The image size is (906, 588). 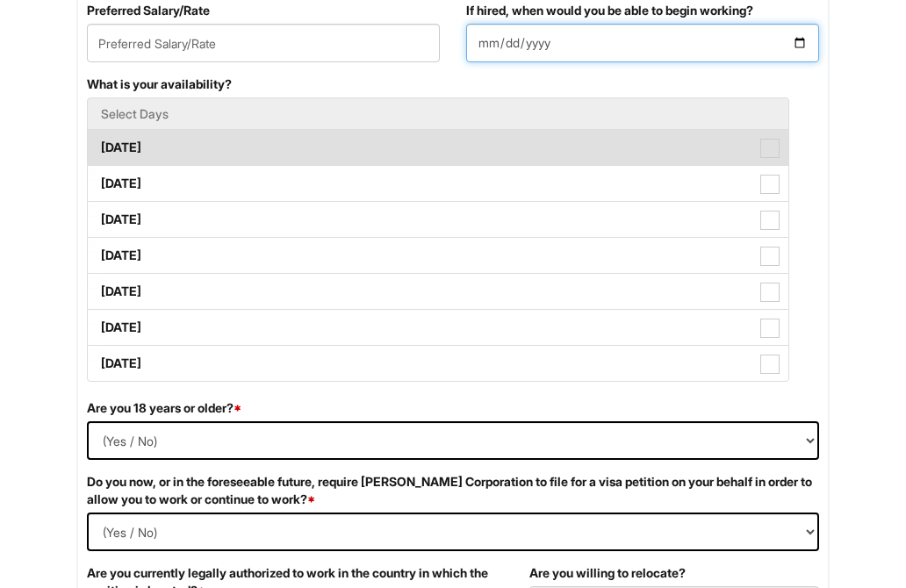 I want to click on label: Are you willing to relocate?, so click(x=608, y=573).